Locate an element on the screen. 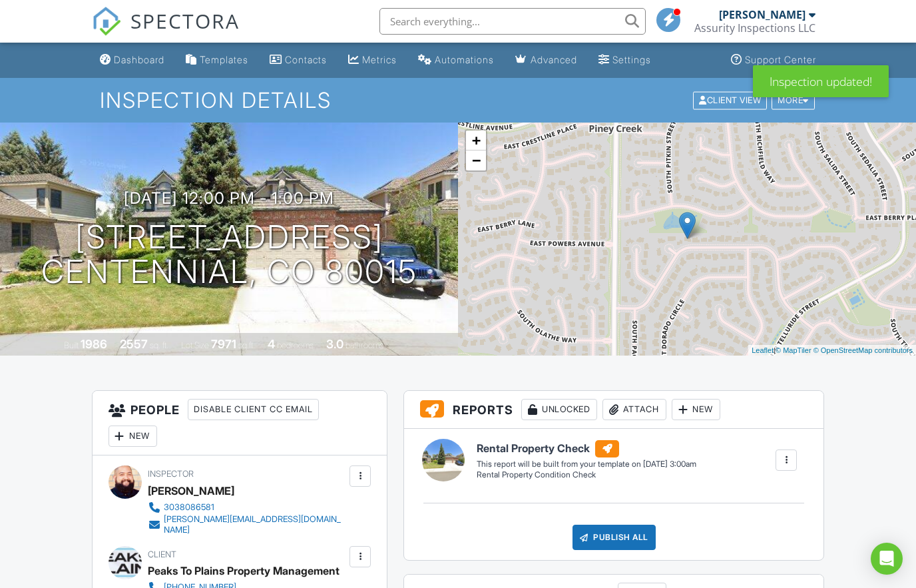 This screenshot has width=916, height=588. a: Dashboard is located at coordinates (132, 60).